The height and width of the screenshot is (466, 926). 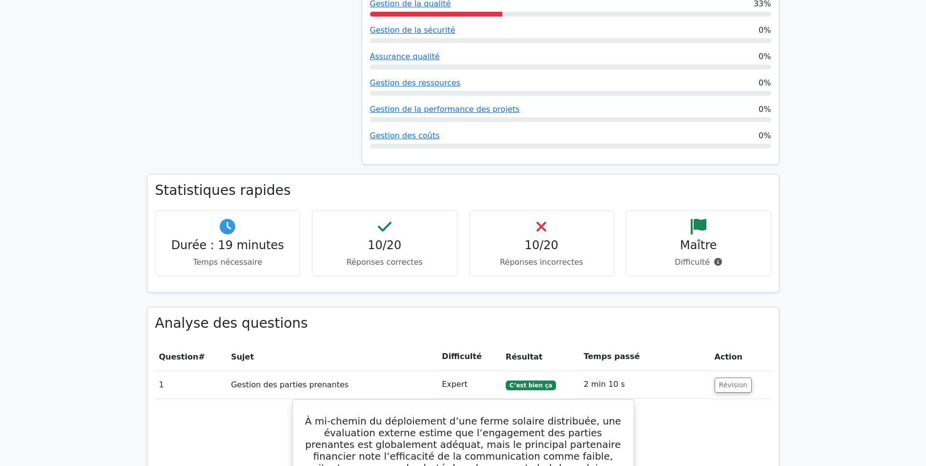 I want to click on td: 2 min 10 s, so click(x=646, y=384).